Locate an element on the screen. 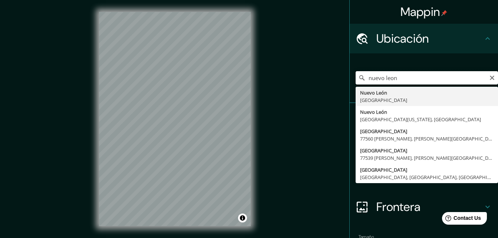  h4: Diseño is located at coordinates (430, 177).